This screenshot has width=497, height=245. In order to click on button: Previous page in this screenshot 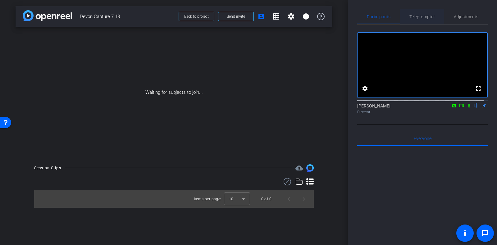, I will do `click(289, 199)`.